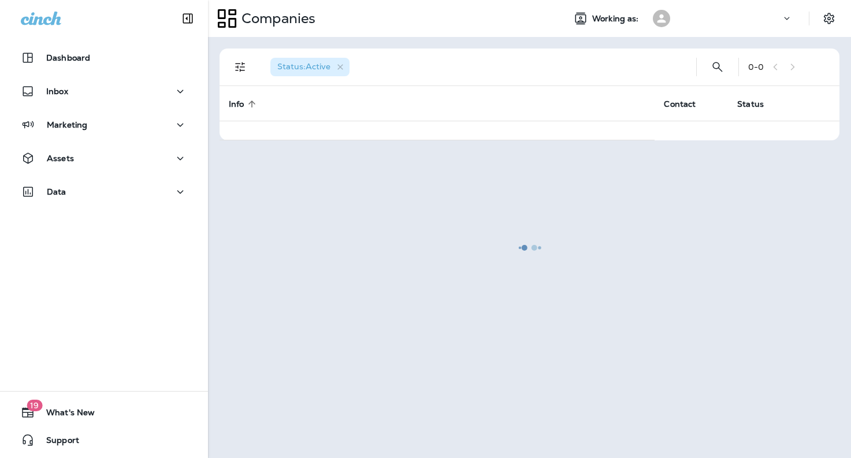 The width and height of the screenshot is (851, 458). Describe the element at coordinates (67, 125) in the screenshot. I see `p: Marketing` at that location.